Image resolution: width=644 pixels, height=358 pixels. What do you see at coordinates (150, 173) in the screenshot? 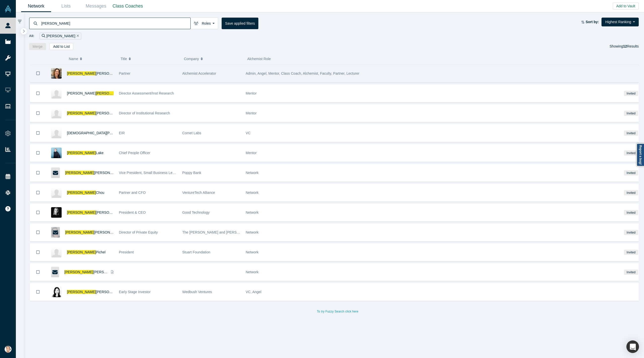
I see `span: Vice President, Small Business Lending` at bounding box center [150, 173].